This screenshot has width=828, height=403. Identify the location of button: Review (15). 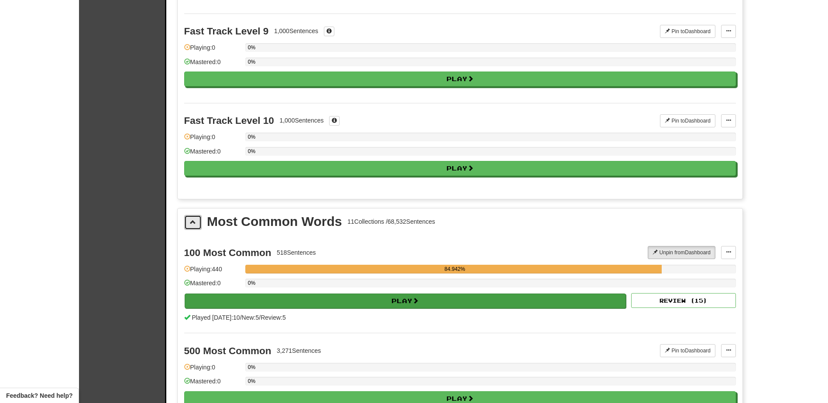
(684, 301).